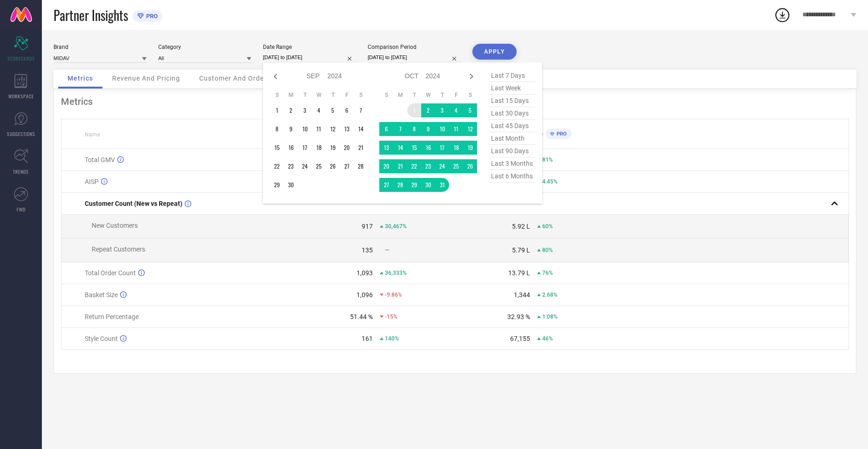 The width and height of the screenshot is (868, 449). I want to click on td: Fri Oct 18 2024, so click(456, 148).